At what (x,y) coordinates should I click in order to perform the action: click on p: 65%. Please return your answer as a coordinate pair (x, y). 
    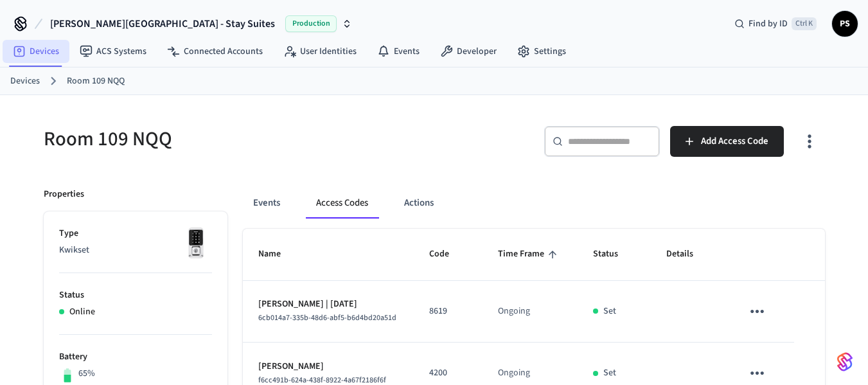
    Looking at the image, I should click on (87, 374).